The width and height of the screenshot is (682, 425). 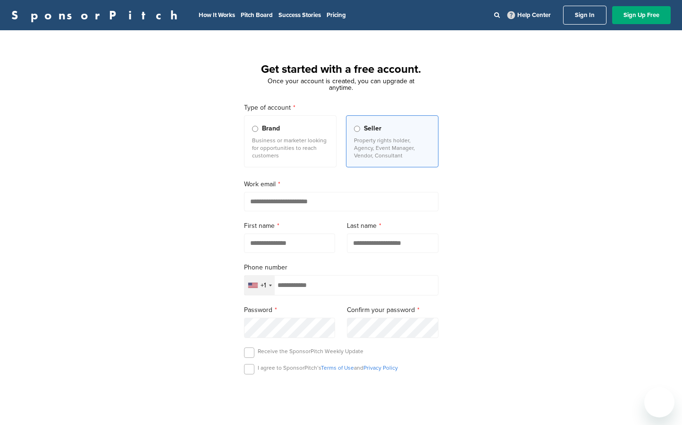 What do you see at coordinates (97, 15) in the screenshot?
I see `a: SponsorPitch` at bounding box center [97, 15].